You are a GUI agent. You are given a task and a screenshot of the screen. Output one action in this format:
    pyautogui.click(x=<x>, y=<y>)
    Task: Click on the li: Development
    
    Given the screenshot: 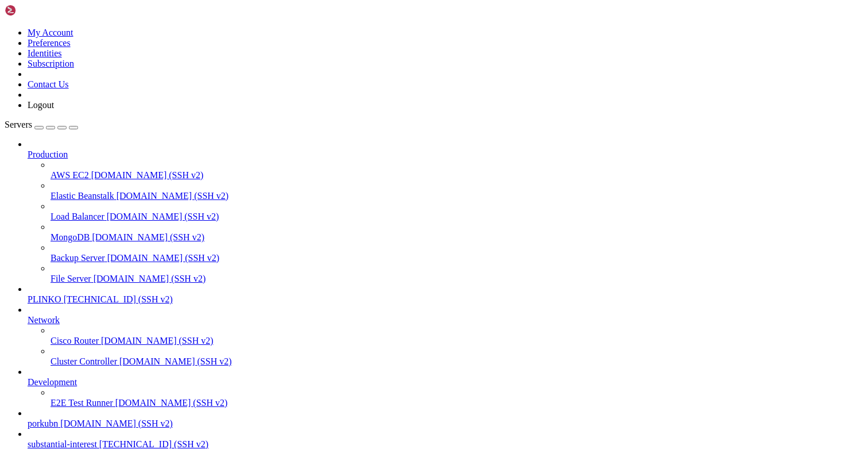 What is the action you would take?
    pyautogui.click(x=446, y=387)
    